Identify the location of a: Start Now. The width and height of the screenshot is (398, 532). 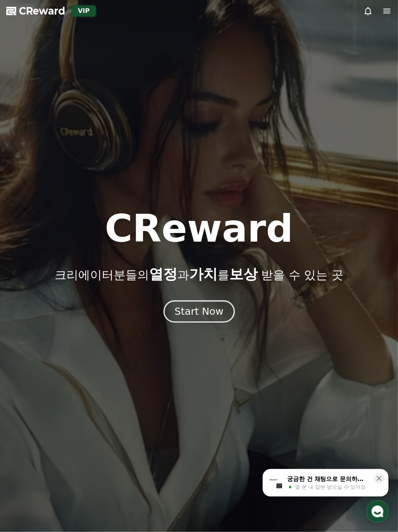
(199, 312).